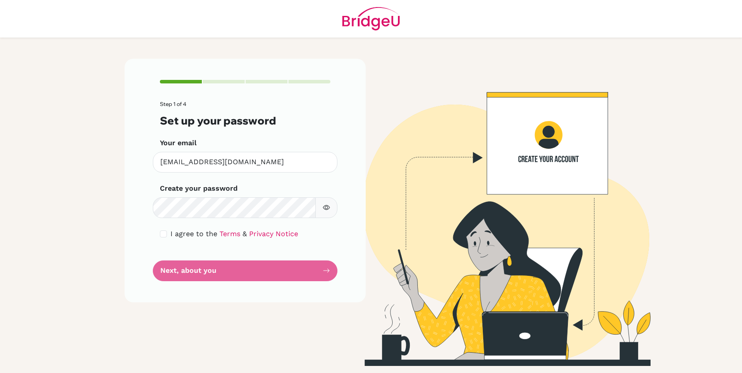  I want to click on span: Step 1 of 4, so click(173, 104).